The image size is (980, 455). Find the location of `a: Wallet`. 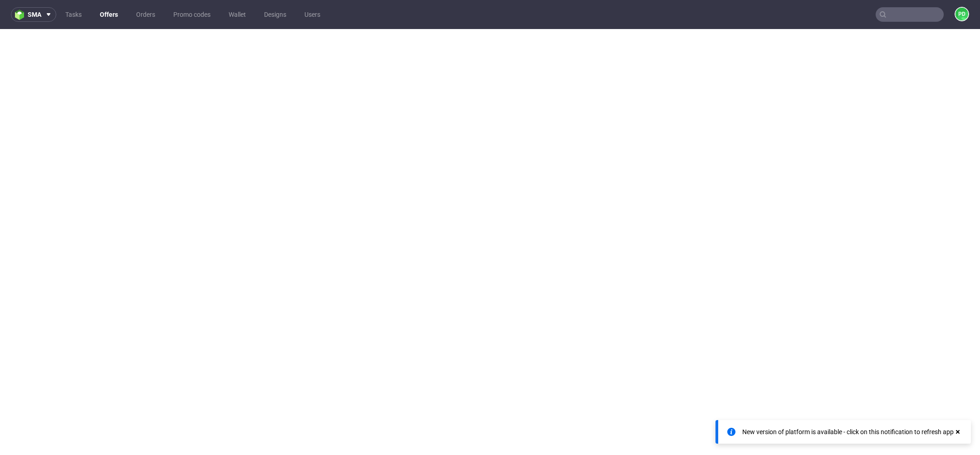

a: Wallet is located at coordinates (238, 15).